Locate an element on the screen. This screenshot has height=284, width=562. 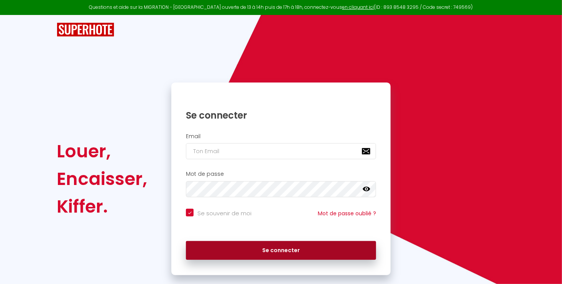
input: Ton Email is located at coordinates (281, 151).